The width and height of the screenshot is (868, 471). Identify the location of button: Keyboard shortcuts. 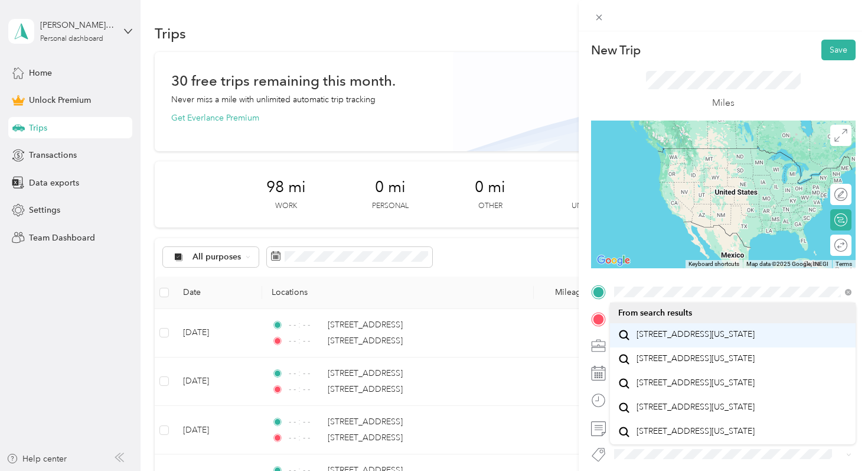
(714, 264).